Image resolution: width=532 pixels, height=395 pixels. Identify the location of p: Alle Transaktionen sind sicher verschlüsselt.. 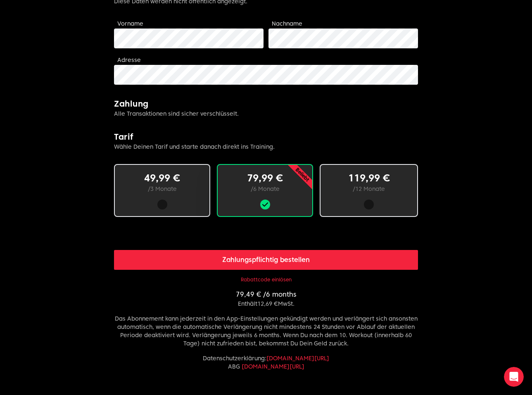
(266, 114).